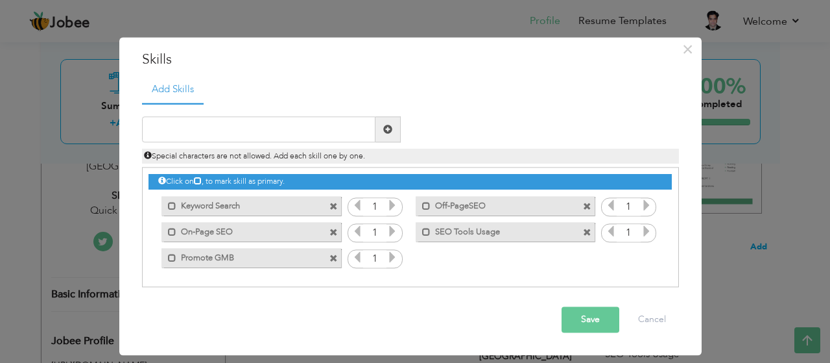 The width and height of the screenshot is (830, 363). I want to click on h3: Skills, so click(411, 60).